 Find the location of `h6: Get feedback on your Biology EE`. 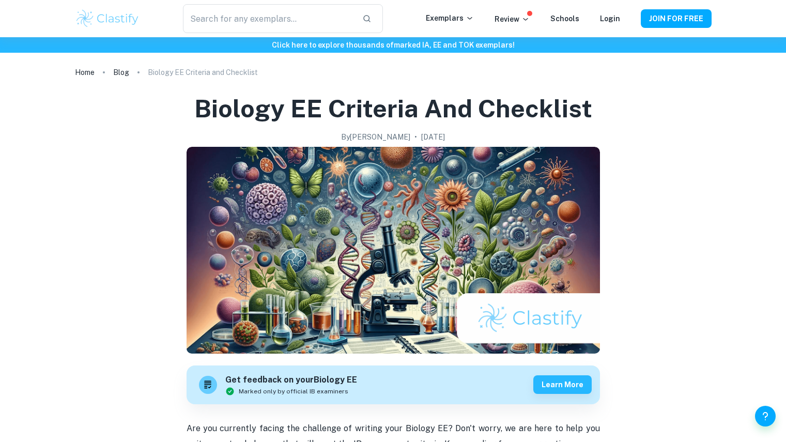

h6: Get feedback on your Biology EE is located at coordinates (291, 380).